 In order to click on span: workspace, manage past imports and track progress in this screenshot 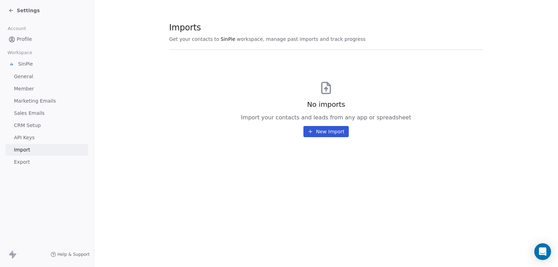, I will do `click(301, 39)`.